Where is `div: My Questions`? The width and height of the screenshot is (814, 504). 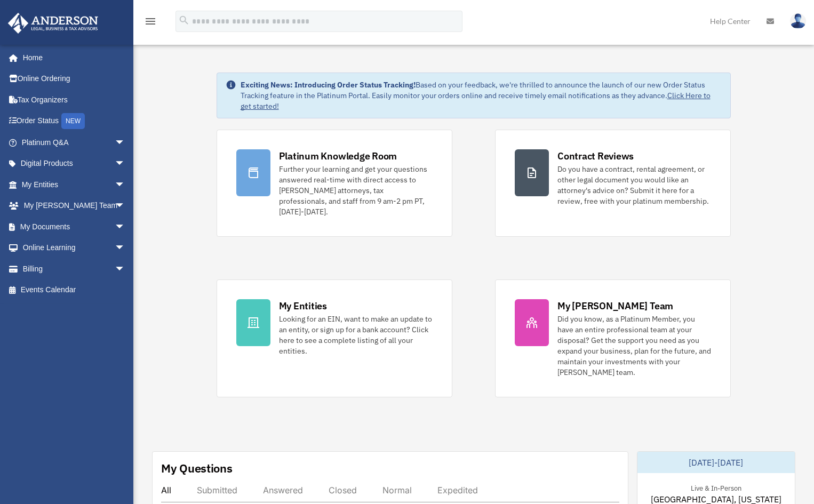 div: My Questions is located at coordinates (197, 469).